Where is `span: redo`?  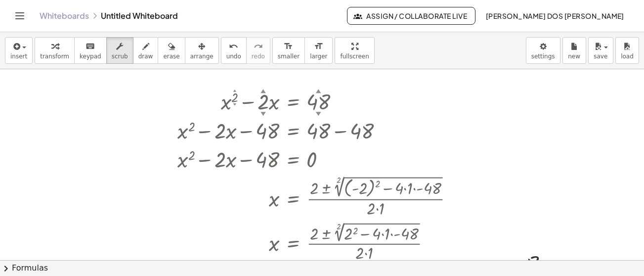 span: redo is located at coordinates (258, 56).